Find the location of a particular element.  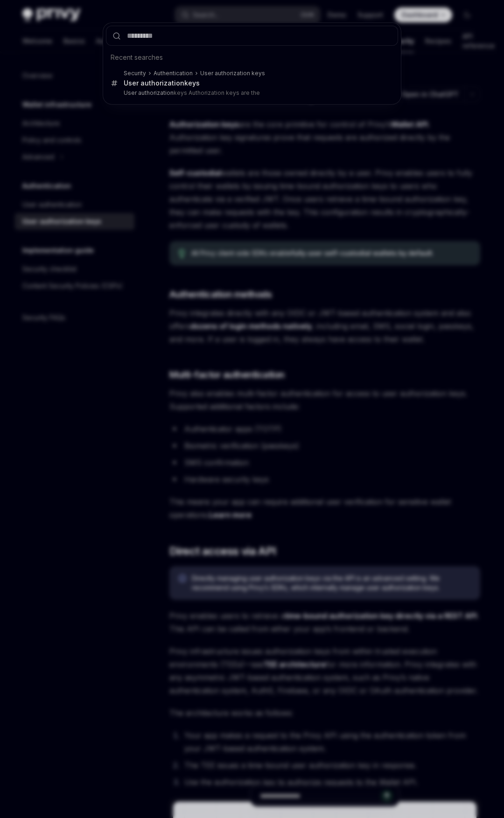

p: keys Authorization keys are the is located at coordinates (251, 93).